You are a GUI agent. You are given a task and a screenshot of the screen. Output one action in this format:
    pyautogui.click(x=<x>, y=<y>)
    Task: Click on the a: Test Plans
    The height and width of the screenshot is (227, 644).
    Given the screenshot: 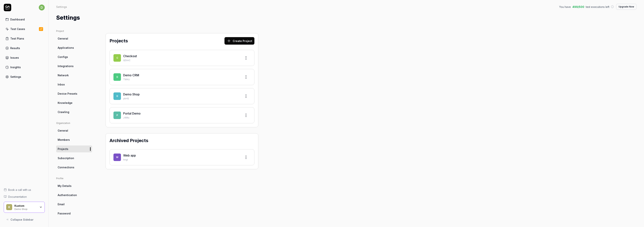 What is the action you would take?
    pyautogui.click(x=24, y=38)
    